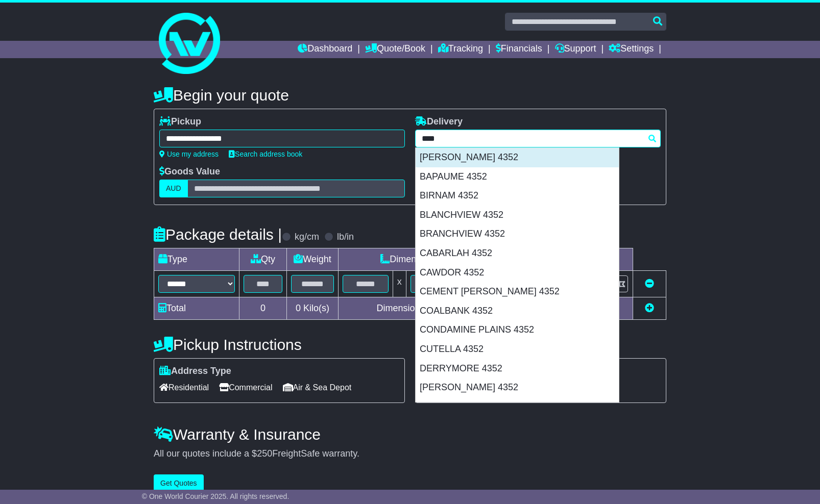 Image resolution: width=820 pixels, height=504 pixels. Describe the element at coordinates (312, 308) in the screenshot. I see `td: Kilo(s)` at that location.